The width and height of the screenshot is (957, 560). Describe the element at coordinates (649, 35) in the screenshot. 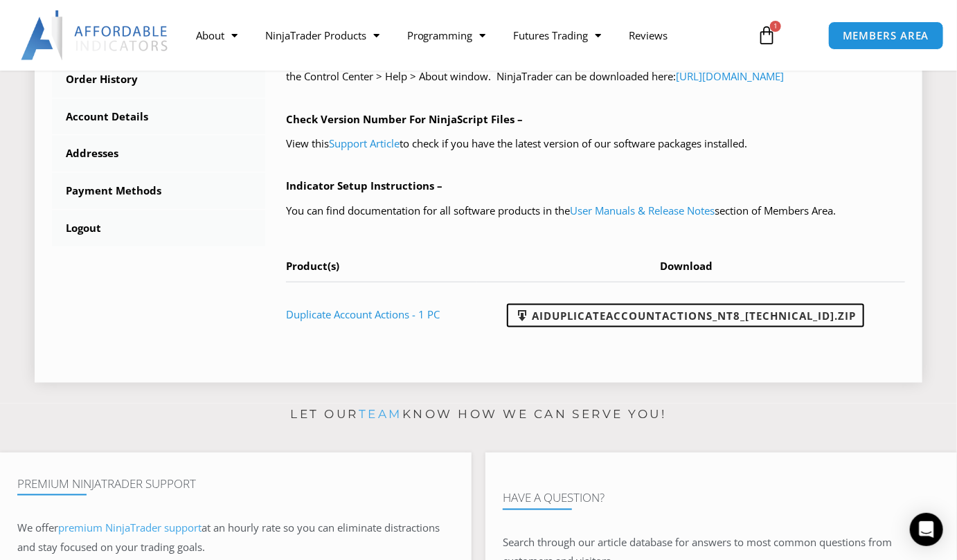

I see `a: Reviews` at that location.